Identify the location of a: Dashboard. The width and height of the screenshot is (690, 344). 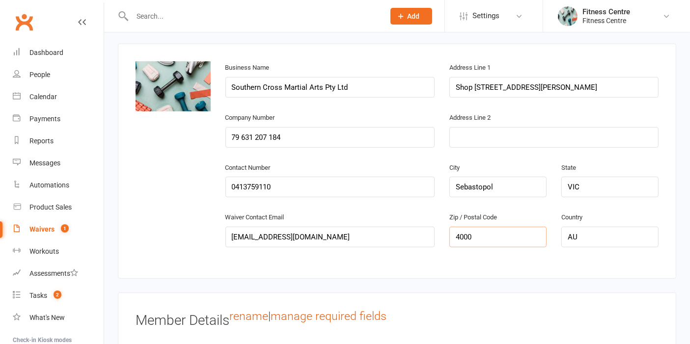
(58, 53).